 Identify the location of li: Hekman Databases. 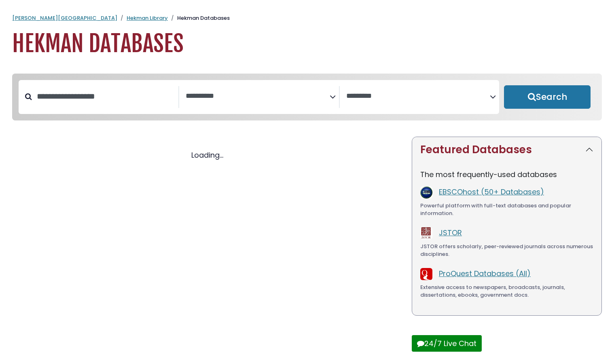
(199, 18).